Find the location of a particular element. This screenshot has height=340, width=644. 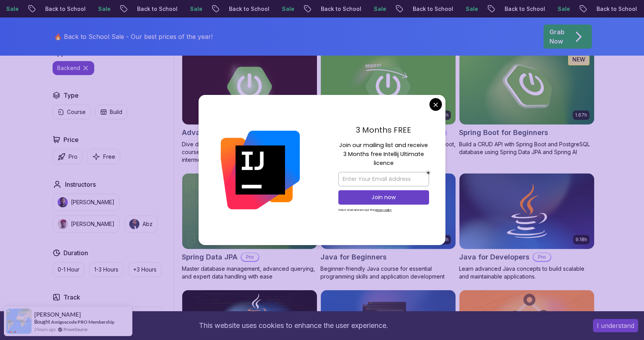

p: Course is located at coordinates (76, 112).